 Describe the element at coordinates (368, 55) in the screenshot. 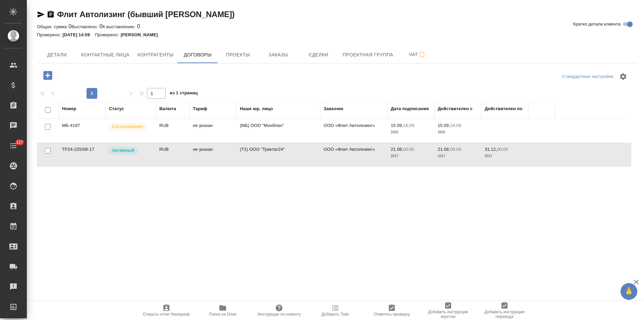

I see `span: Проектная группа` at that location.